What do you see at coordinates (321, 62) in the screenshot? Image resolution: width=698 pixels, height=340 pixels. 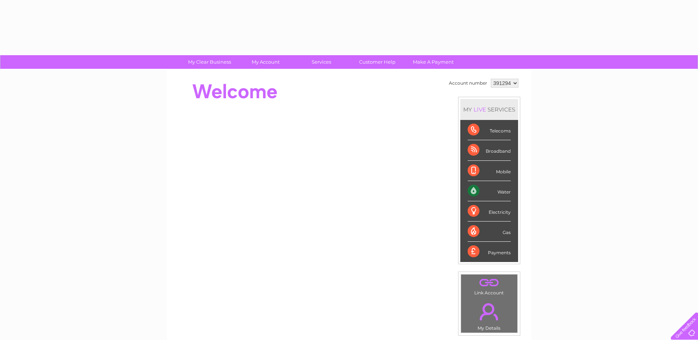 I see `a: Services` at bounding box center [321, 62].